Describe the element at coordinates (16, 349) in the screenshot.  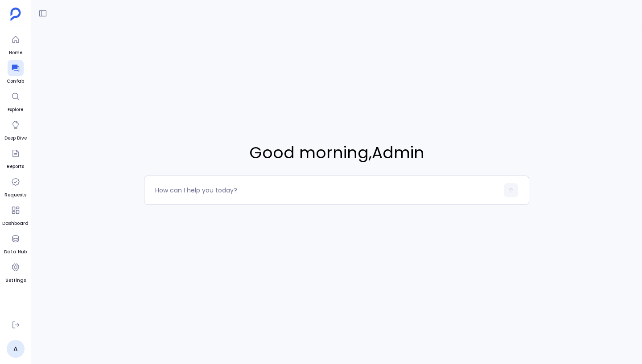
I see `a: A` at that location.